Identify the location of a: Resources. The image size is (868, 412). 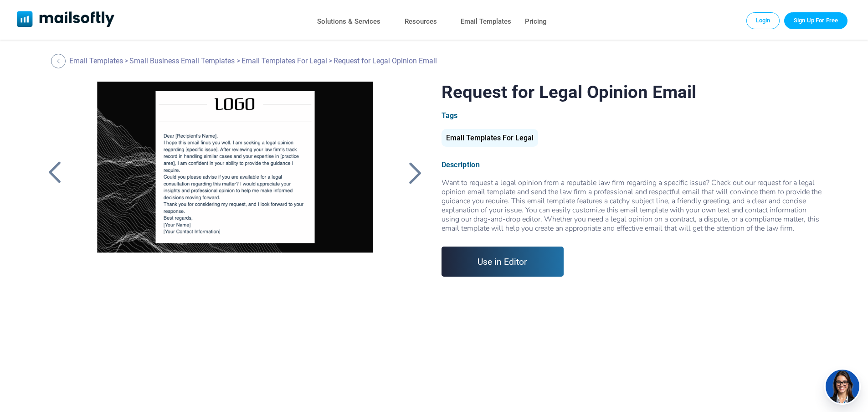
(420, 21).